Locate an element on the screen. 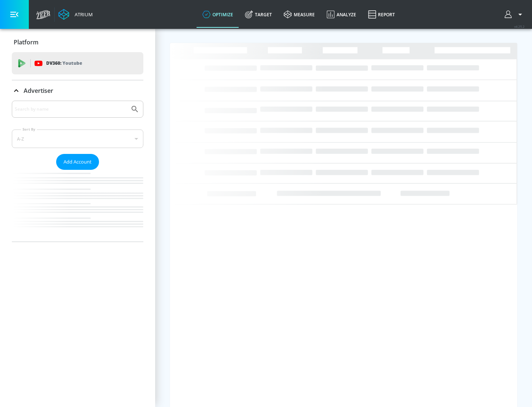  p: DV360: is located at coordinates (64, 63).